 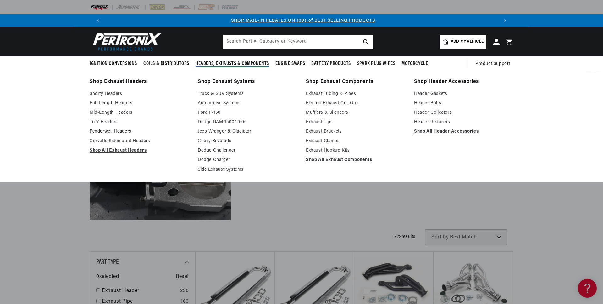 I want to click on a: Fenderwell Headers, so click(x=139, y=132).